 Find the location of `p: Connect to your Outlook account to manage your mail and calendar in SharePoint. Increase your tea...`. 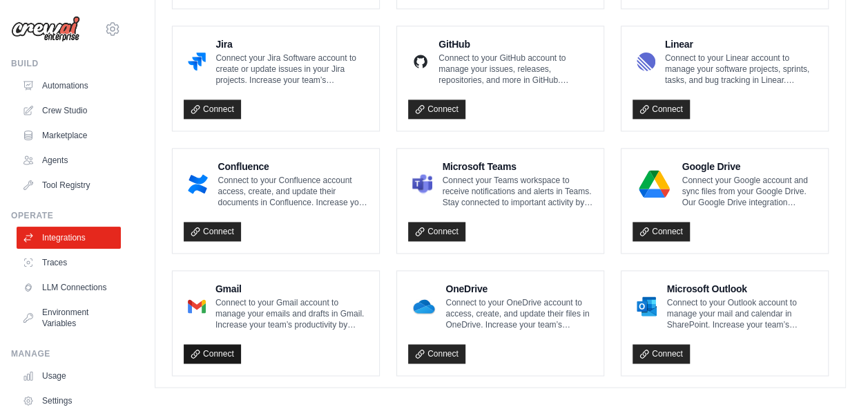

p: Connect to your Outlook account to manage your mail and calendar in SharePoint. Increase your tea... is located at coordinates (741, 314).